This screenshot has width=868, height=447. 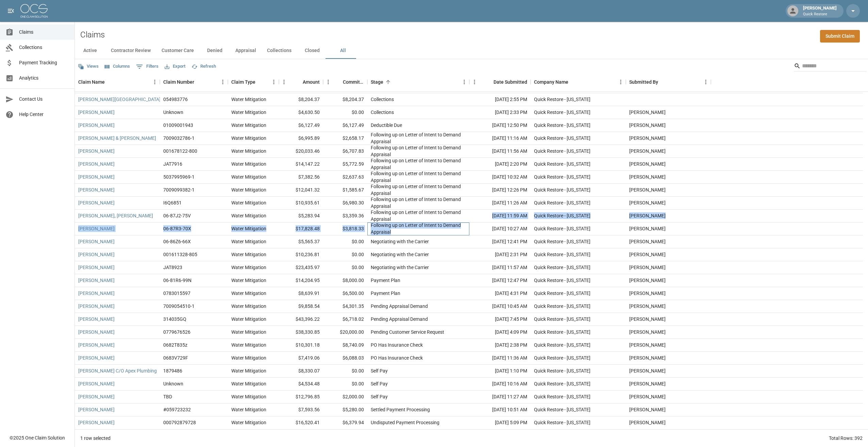 What do you see at coordinates (328, 82) in the screenshot?
I see `button: Menu` at bounding box center [328, 82].